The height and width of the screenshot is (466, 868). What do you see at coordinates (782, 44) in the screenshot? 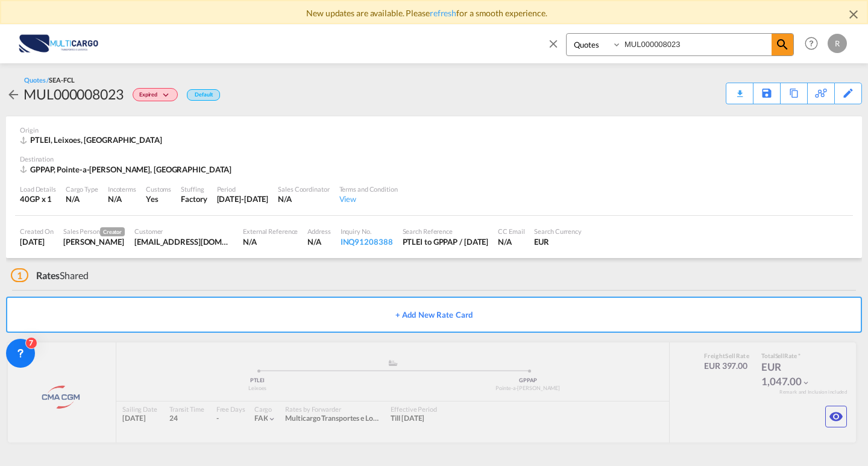
I see `md-icon: icon-magnify` at bounding box center [782, 44].